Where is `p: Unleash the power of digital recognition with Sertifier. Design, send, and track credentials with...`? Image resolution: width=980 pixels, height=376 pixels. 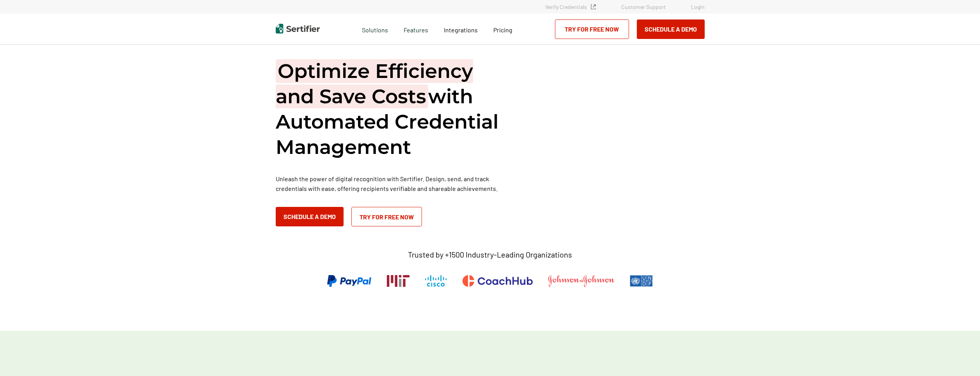 p: Unleash the power of digital recognition with Sertifier. Design, send, and track credentials with... is located at coordinates (393, 183).